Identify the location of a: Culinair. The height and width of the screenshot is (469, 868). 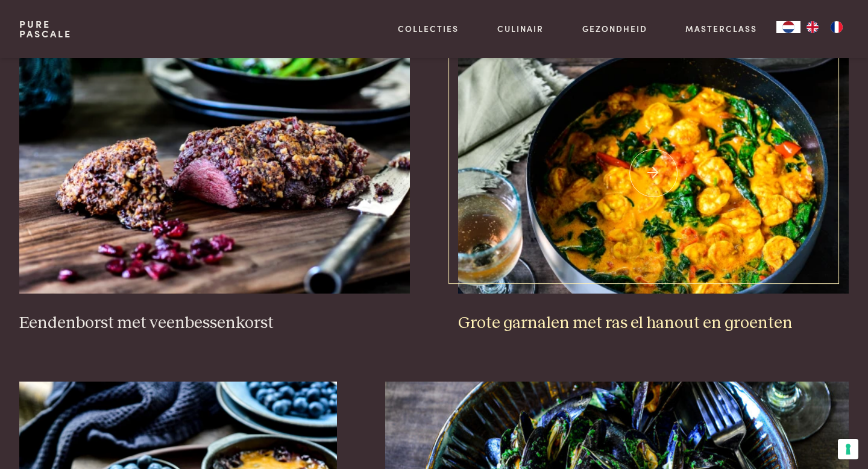
(520, 28).